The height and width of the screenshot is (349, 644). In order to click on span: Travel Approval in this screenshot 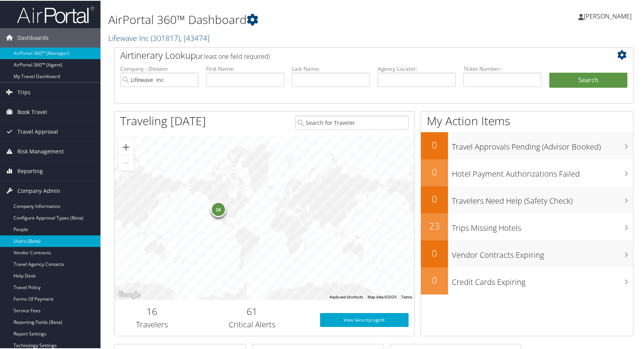, I will do `click(37, 131)`.